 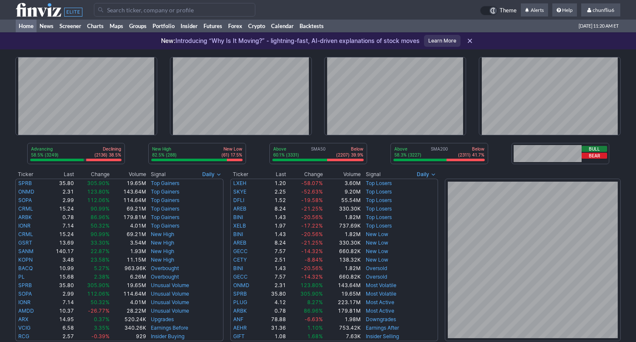 What do you see at coordinates (274, 183) in the screenshot?
I see `td: 1.20` at bounding box center [274, 183].